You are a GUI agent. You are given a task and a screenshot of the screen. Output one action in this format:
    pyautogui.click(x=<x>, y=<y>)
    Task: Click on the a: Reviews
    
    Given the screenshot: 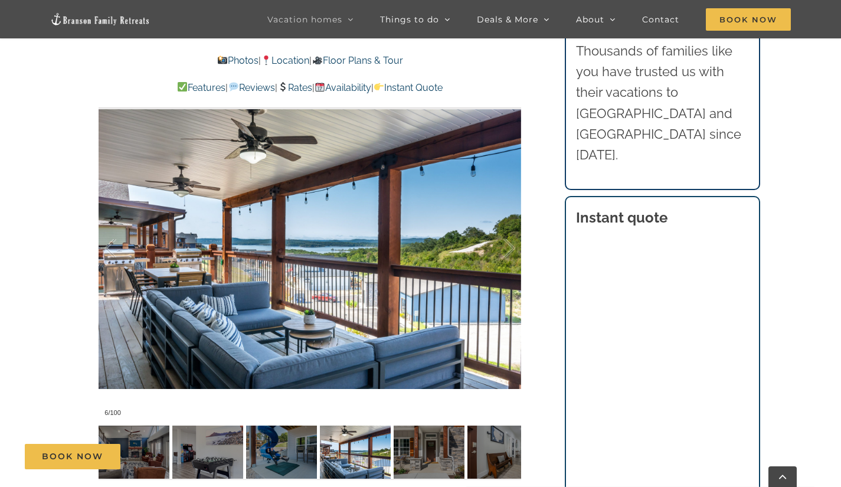 What is the action you would take?
    pyautogui.click(x=251, y=87)
    